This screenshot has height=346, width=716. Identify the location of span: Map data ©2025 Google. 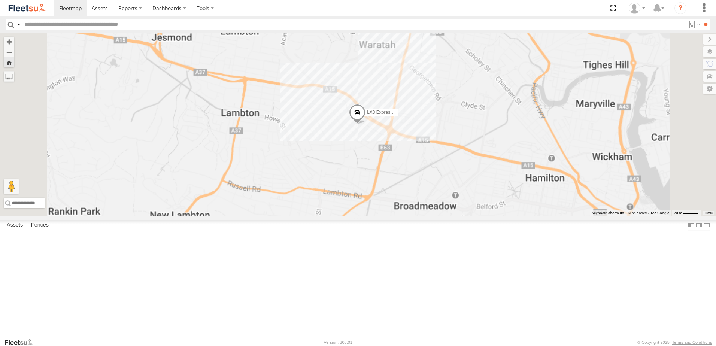
(649, 213).